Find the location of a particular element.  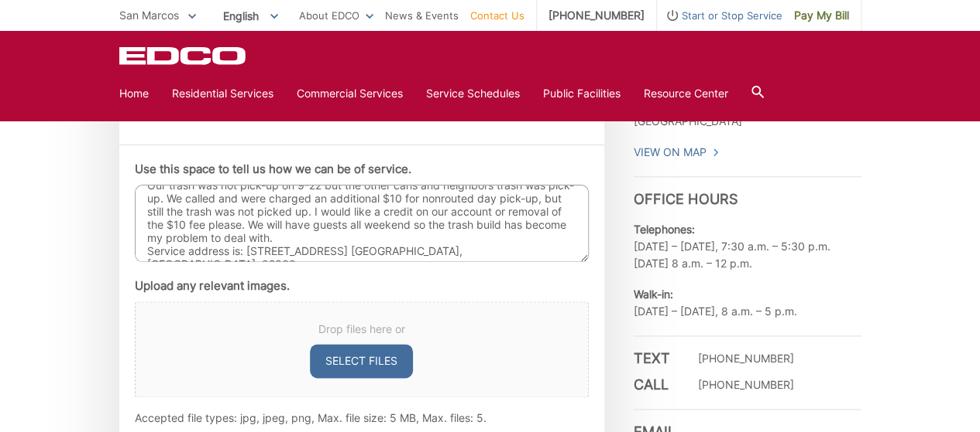

button: select files, upload any relevant images. is located at coordinates (361, 361).